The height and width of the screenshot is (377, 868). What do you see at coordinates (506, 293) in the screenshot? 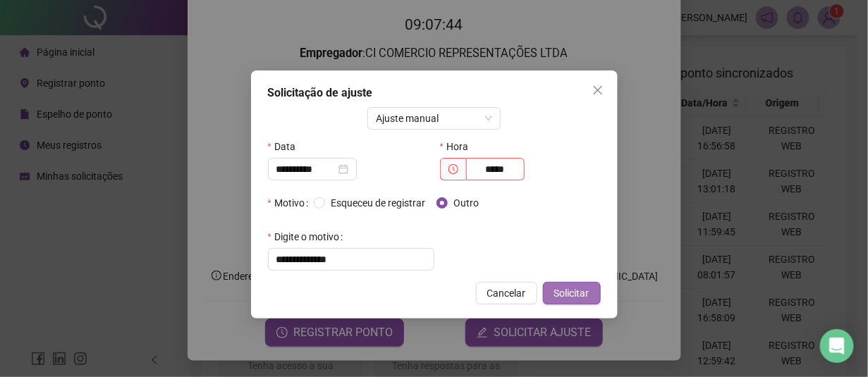
I see `span: Cancelar` at bounding box center [506, 293].